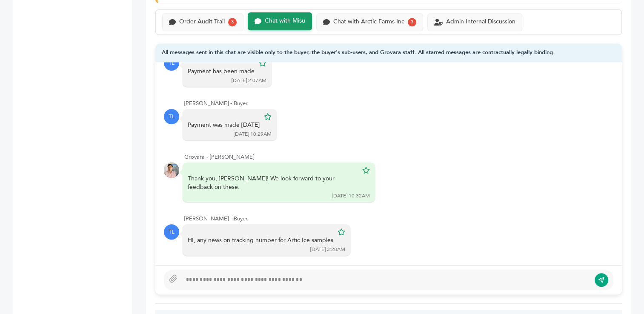 This screenshot has height=314, width=644. What do you see at coordinates (201, 21) in the screenshot?
I see `div: Order Audit Trail` at bounding box center [201, 21].